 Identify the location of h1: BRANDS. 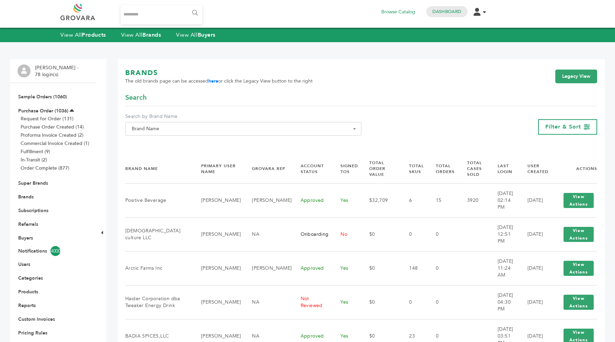
(219, 73).